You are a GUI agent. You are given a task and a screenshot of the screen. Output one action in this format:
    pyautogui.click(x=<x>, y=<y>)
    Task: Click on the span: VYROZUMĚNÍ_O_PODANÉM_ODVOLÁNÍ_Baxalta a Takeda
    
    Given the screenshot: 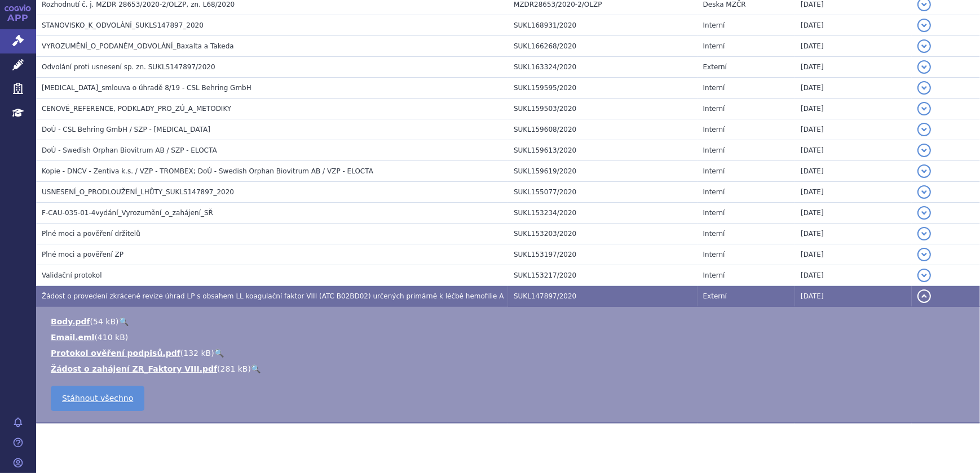 What is the action you would take?
    pyautogui.click(x=137, y=46)
    